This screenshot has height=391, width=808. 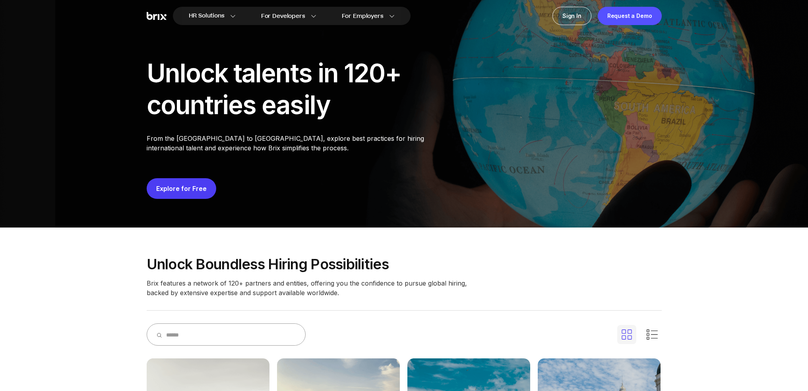 I want to click on div: Unlock talents in 120+ countries easily, so click(x=300, y=89).